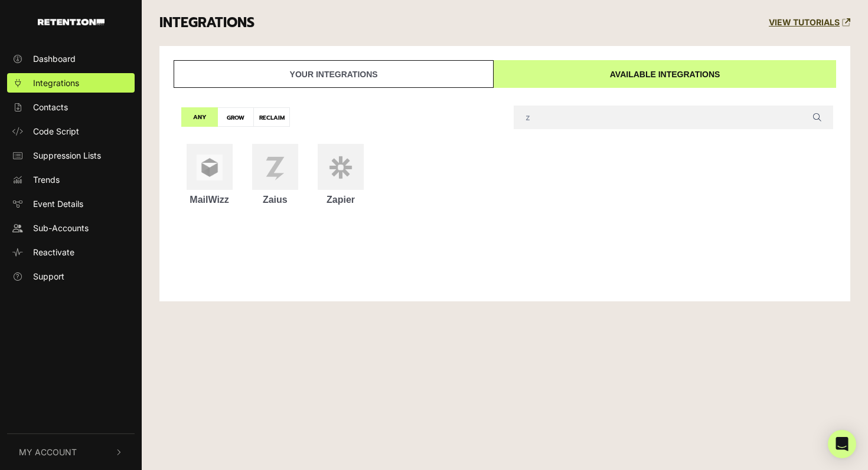 This screenshot has height=470, width=868. What do you see at coordinates (71, 107) in the screenshot?
I see `a: Contacts` at bounding box center [71, 107].